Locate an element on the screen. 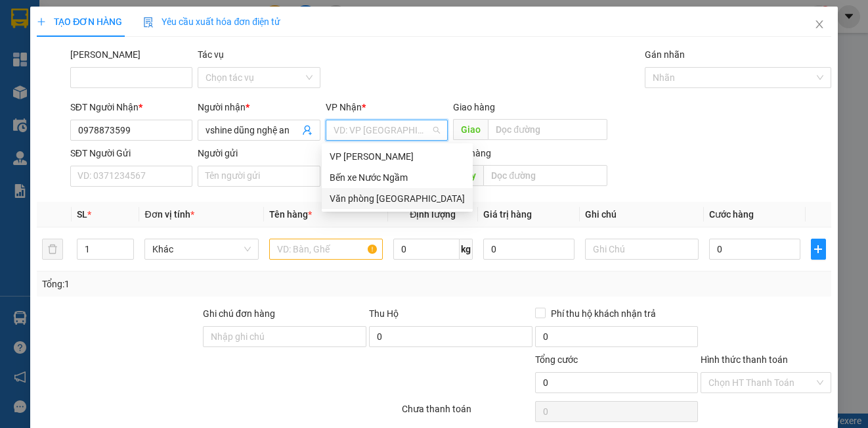 The width and height of the screenshot is (868, 428). span: Giá trị hàng is located at coordinates (508, 214).